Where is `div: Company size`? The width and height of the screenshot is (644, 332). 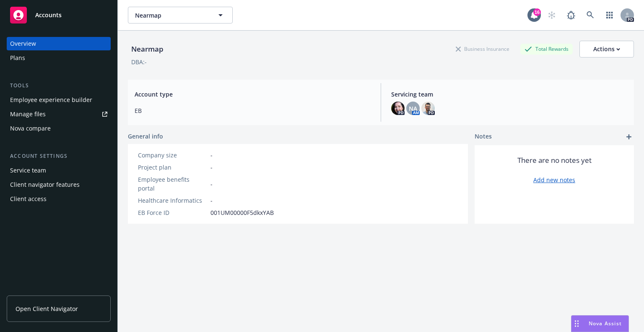 div: Company size is located at coordinates (173, 155).